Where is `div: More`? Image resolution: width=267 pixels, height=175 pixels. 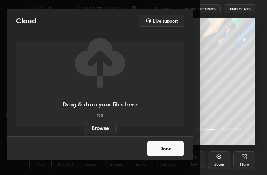
div: More is located at coordinates (244, 164).